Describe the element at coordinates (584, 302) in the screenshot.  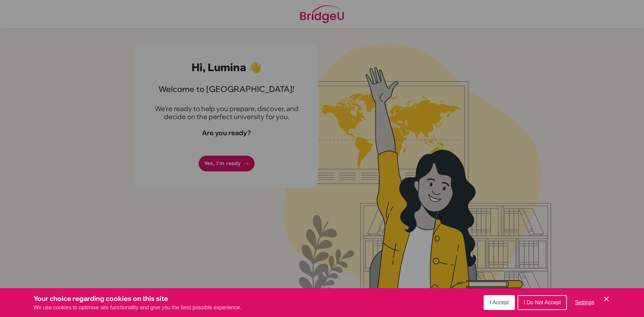
I see `span: Settings` at that location.